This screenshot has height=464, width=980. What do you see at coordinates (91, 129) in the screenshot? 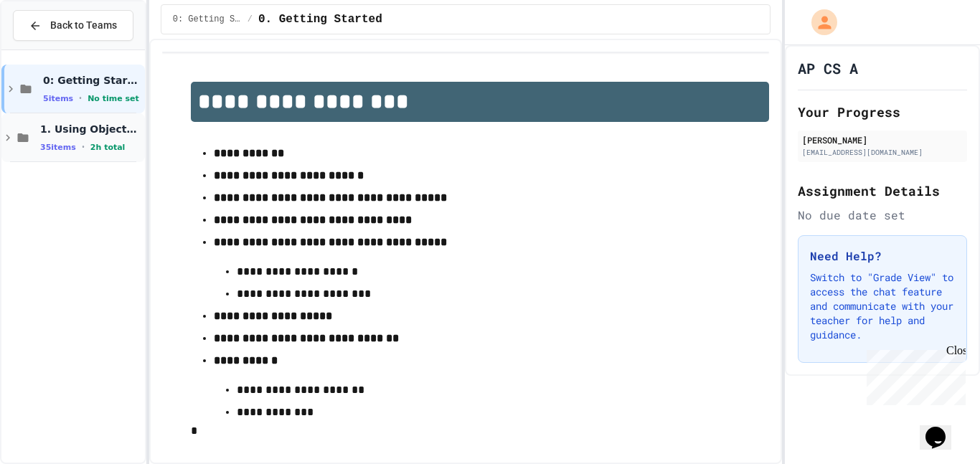
I see `span: 1. Using Objects and Methods` at bounding box center [91, 129].